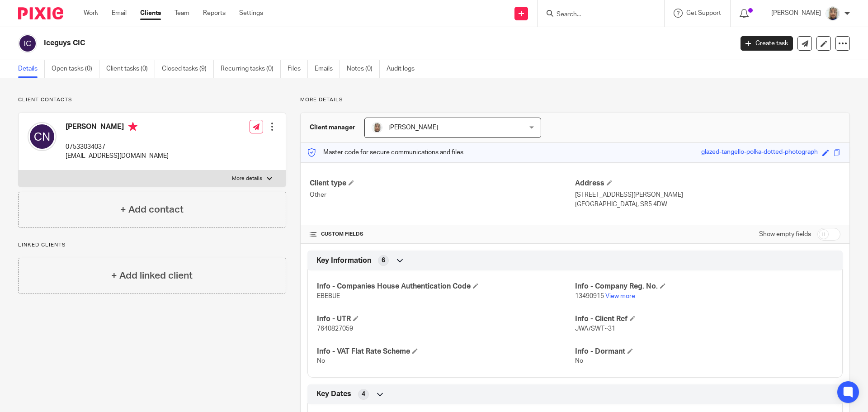 The image size is (868, 412). I want to click on h4: Info - UTR, so click(446, 319).